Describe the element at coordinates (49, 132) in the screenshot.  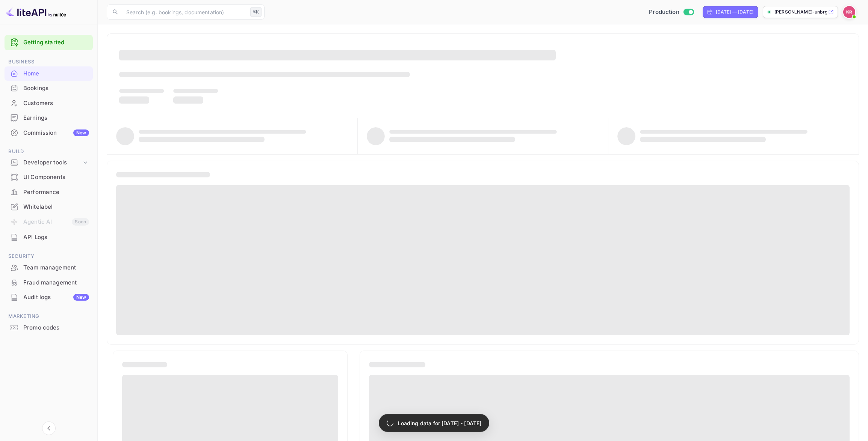
I see `a: CommissionNew` at that location.